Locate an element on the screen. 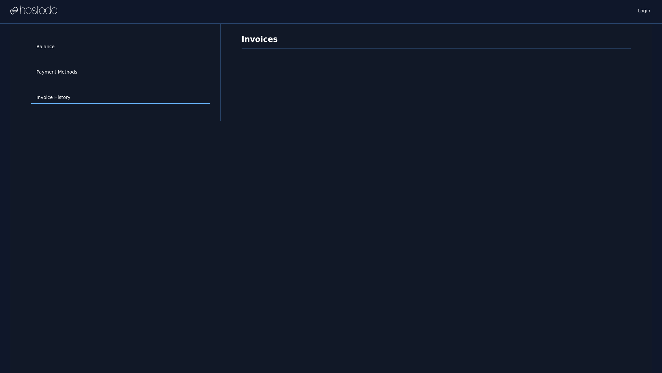 The image size is (662, 373). a: Payment Methods is located at coordinates (120, 72).